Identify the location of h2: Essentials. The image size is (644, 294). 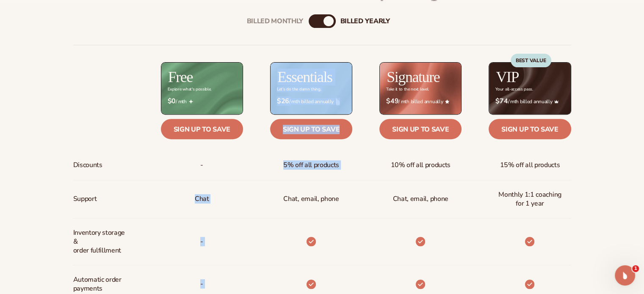
(305, 77).